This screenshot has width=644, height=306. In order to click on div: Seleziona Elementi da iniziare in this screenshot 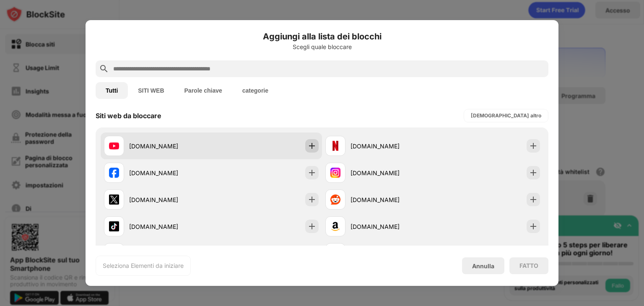, I will do `click(143, 266)`.